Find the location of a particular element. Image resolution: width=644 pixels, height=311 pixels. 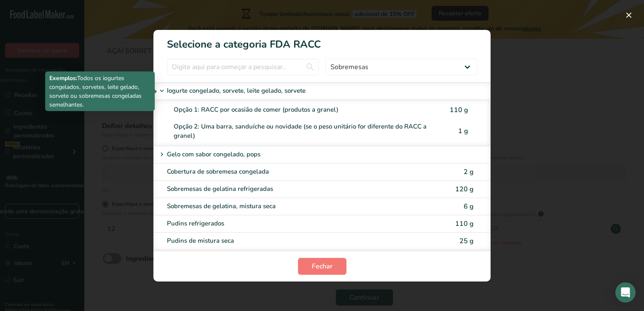

div: Abra o Intercom Messenger is located at coordinates (626, 293).